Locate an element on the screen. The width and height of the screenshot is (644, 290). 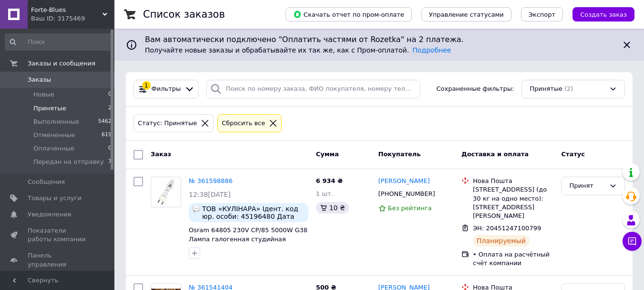
span: Сумма is located at coordinates (327, 154).